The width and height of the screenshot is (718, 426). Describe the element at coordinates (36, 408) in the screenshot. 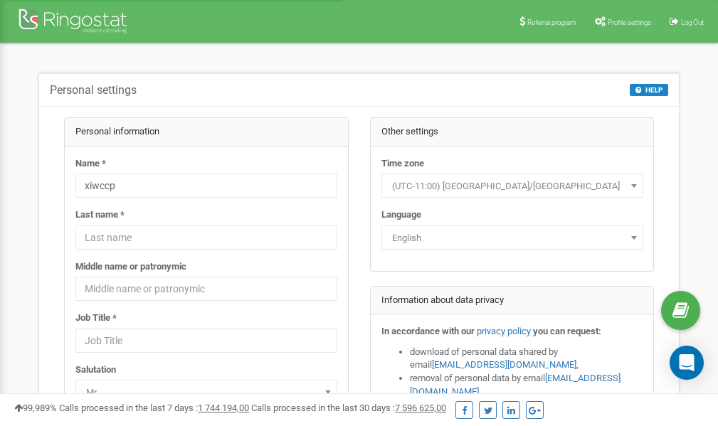

I see `span: 99,989%` at that location.